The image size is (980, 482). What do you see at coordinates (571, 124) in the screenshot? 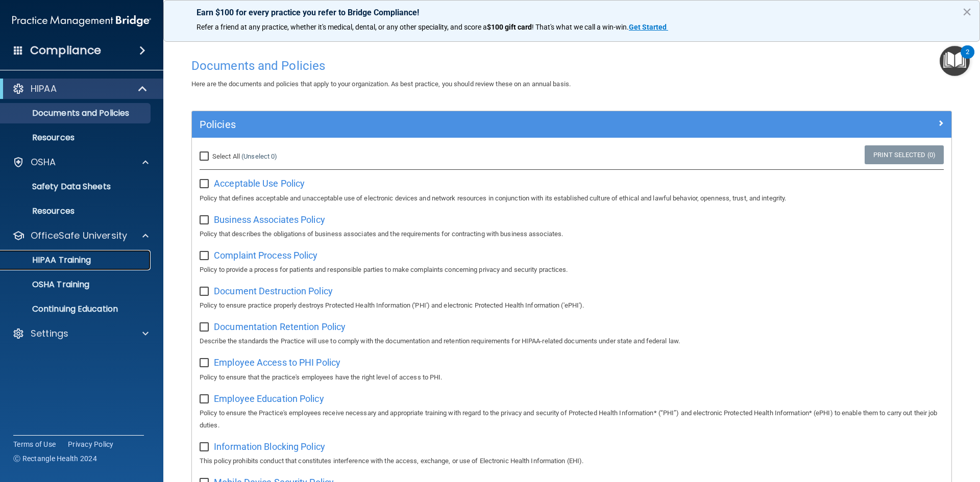
I see `a: Policies` at bounding box center [571, 124].